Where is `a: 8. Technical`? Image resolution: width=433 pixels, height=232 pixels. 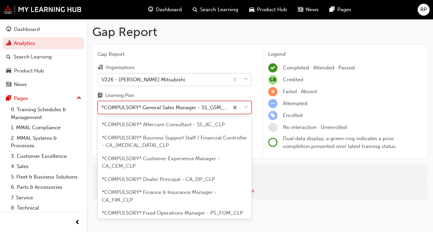
a: 8. Technical is located at coordinates (46, 208).